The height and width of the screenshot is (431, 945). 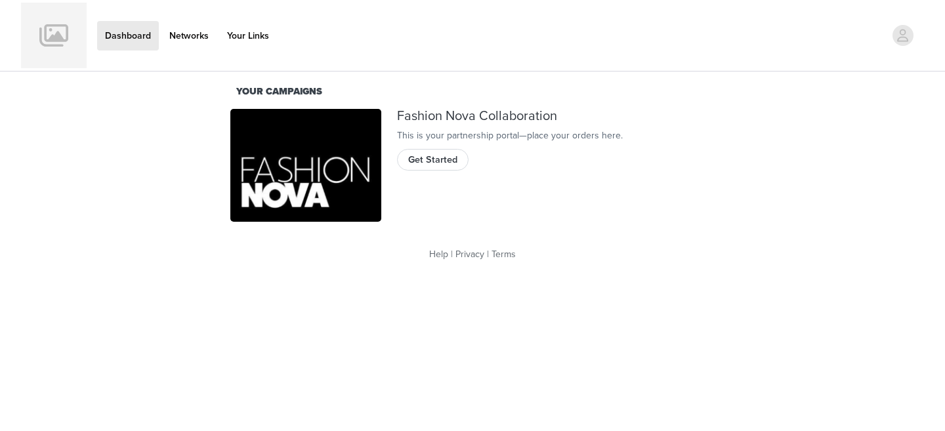 I want to click on a: Networks, so click(x=189, y=35).